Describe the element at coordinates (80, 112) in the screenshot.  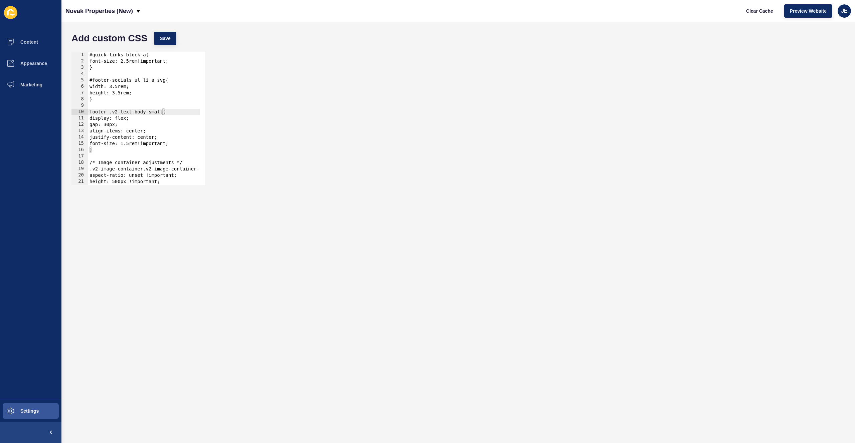
I see `div: 10` at that location.